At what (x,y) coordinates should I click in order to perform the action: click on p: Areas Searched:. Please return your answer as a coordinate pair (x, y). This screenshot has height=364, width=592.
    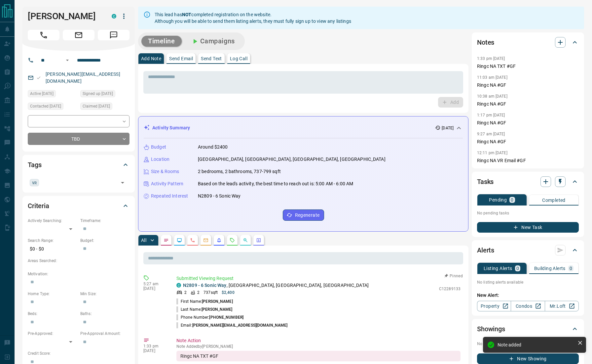
    Looking at the image, I should click on (79, 261).